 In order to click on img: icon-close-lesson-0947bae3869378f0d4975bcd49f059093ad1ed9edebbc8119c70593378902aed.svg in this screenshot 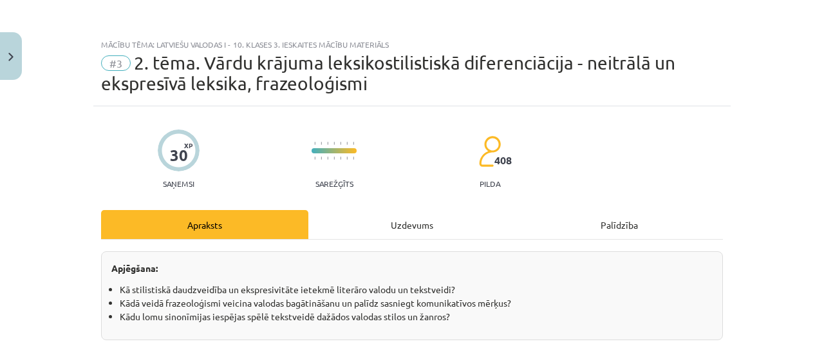, I will do `click(11, 57)`.